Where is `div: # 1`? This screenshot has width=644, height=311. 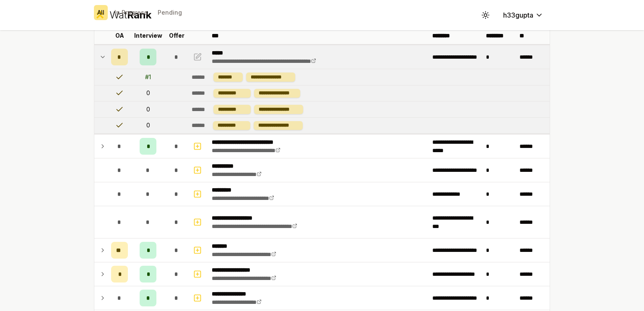
div: # 1 is located at coordinates (148, 77).